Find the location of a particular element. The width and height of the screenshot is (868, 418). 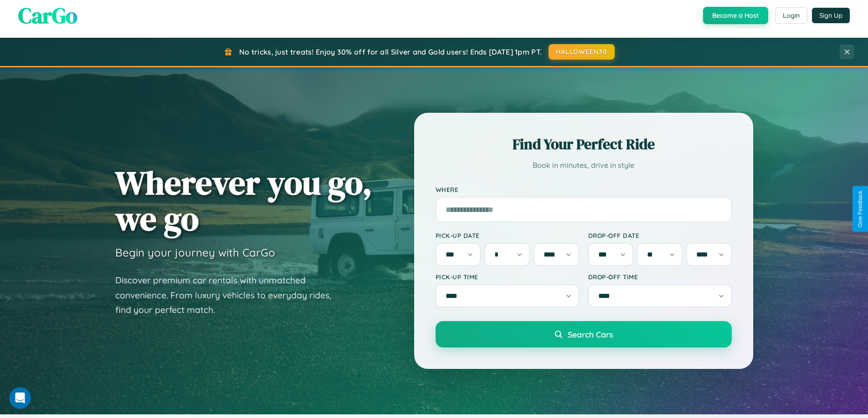

button: Search Cars is located at coordinates (584, 334).